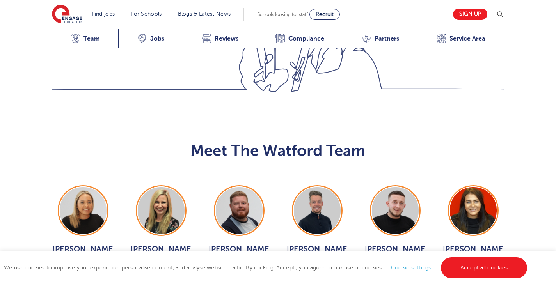 Image resolution: width=556 pixels, height=285 pixels. I want to click on img: Bridget Hicks, so click(161, 211).